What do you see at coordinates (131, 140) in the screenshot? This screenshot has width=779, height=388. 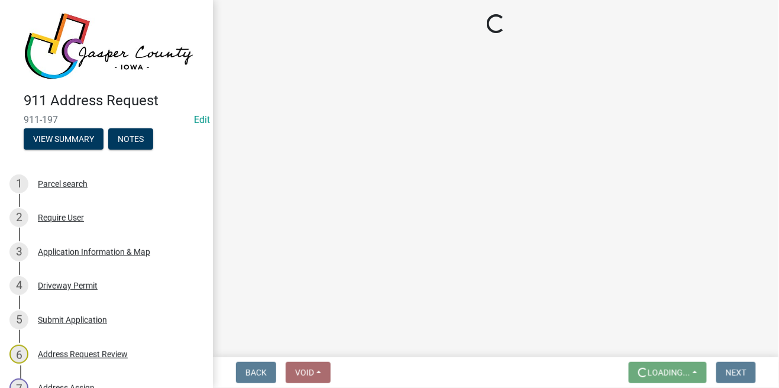 I see `wm-modal-confirm: Notes` at bounding box center [131, 140].